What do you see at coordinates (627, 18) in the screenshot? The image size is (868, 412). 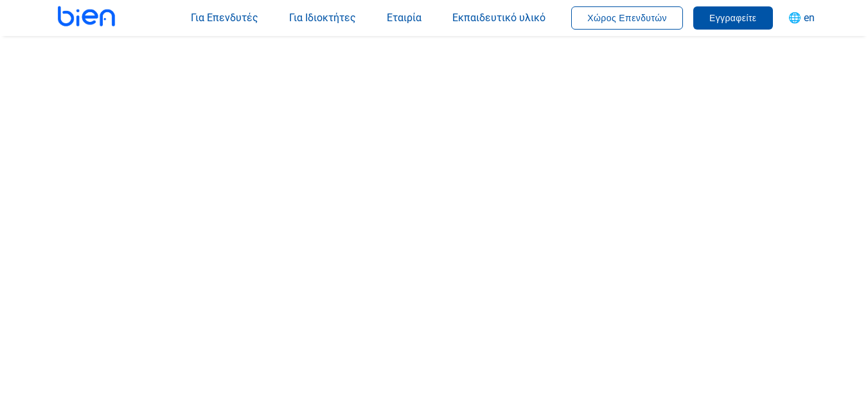 I see `button: Χώρος Επενδυτών` at bounding box center [627, 18].